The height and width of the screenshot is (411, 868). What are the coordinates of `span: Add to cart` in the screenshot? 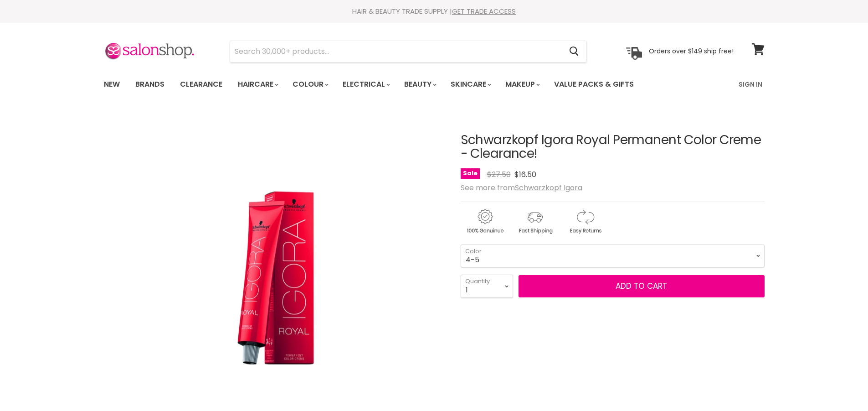 It's located at (641, 286).